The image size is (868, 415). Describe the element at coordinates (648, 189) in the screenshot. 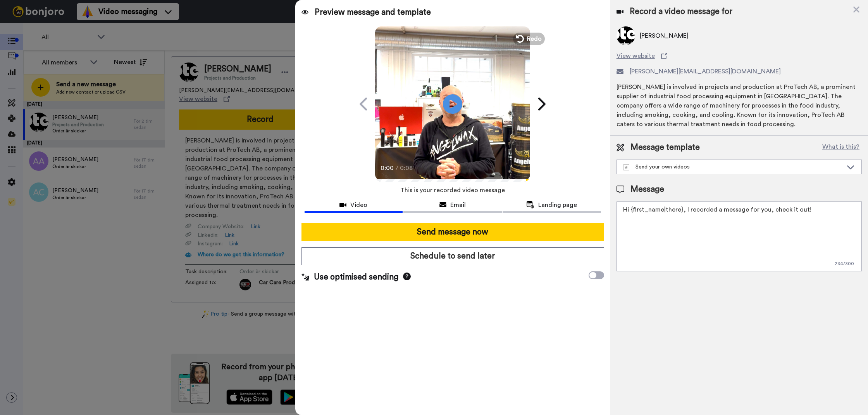

I see `span: Message` at that location.